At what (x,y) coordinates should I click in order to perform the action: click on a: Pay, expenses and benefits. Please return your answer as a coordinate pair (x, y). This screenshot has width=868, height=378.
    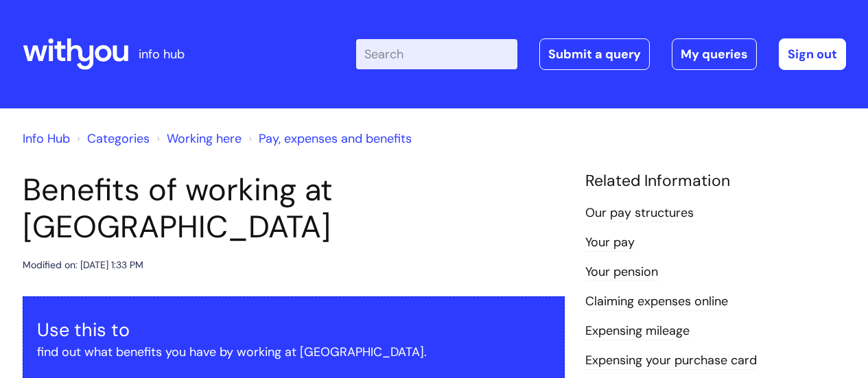
    Looking at the image, I should click on (335, 139).